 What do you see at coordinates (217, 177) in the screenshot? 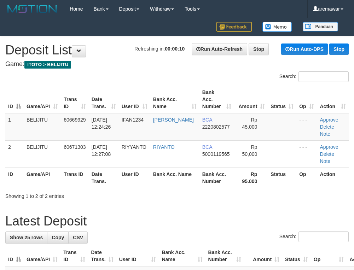
I see `th: Bank Acc. Number` at bounding box center [217, 177].